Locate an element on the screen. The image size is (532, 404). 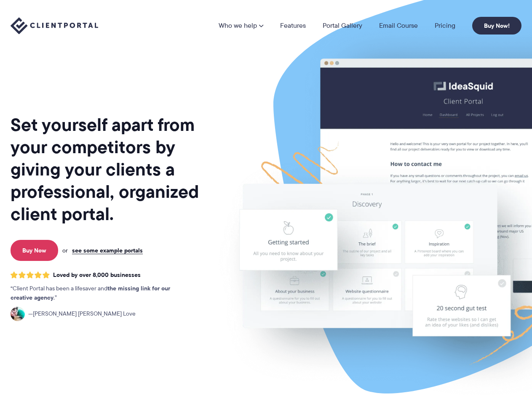
span: Loved by over 8,000 businesses is located at coordinates (97, 275).